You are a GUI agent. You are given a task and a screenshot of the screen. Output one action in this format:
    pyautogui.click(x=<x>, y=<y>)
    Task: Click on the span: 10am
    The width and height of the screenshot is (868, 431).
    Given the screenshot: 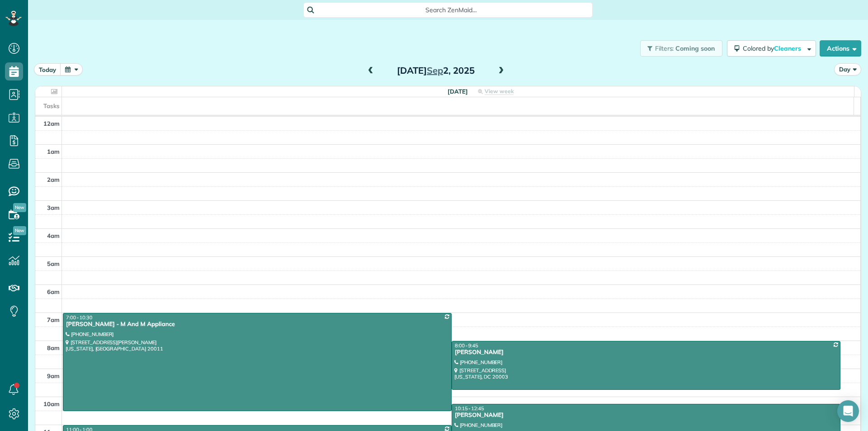 What is the action you would take?
    pyautogui.click(x=52, y=404)
    